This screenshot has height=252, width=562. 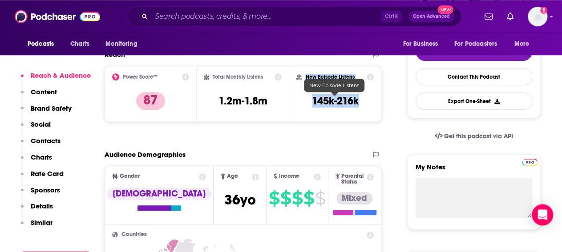 What do you see at coordinates (80, 44) in the screenshot?
I see `span: Charts` at bounding box center [80, 44].